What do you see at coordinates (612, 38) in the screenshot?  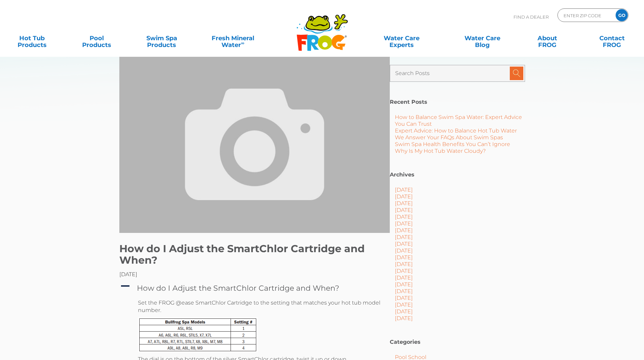 I see `a: ContactFROG` at bounding box center [612, 38].